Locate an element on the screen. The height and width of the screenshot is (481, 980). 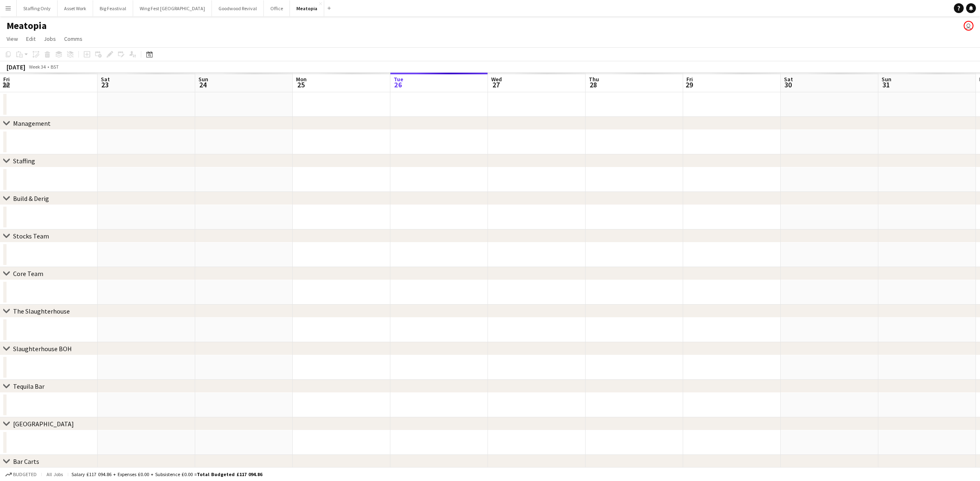
button: Budgeted is located at coordinates (20, 475).